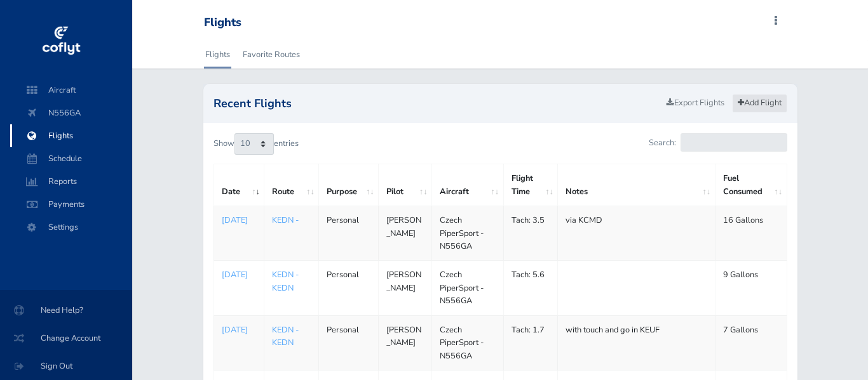  What do you see at coordinates (72, 159) in the screenshot?
I see `span: Schedule` at bounding box center [72, 159].